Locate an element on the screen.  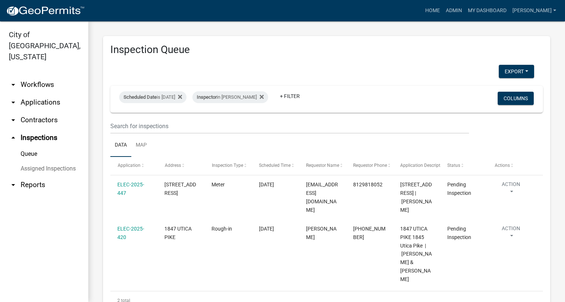
datatable-header-cell: Address is located at coordinates (181, 166).